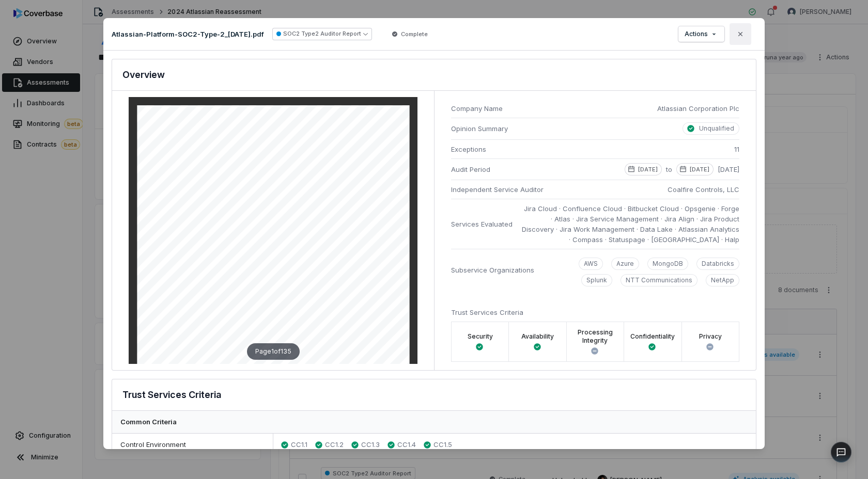  What do you see at coordinates (443, 445) in the screenshot?
I see `span: CC1.5` at bounding box center [443, 445].